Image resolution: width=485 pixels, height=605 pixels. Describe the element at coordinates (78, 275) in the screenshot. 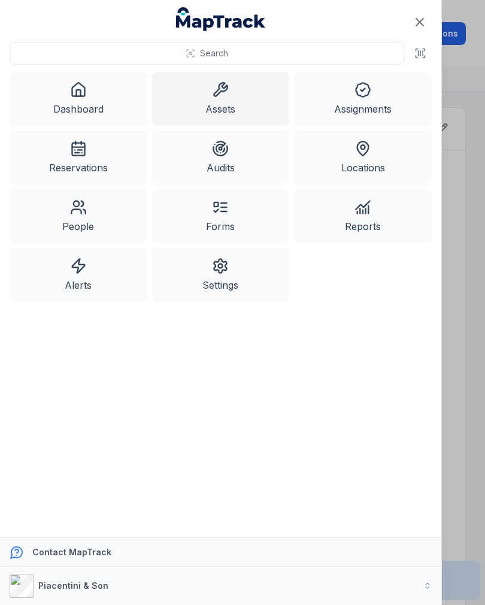

I see `a: Alerts` at that location.